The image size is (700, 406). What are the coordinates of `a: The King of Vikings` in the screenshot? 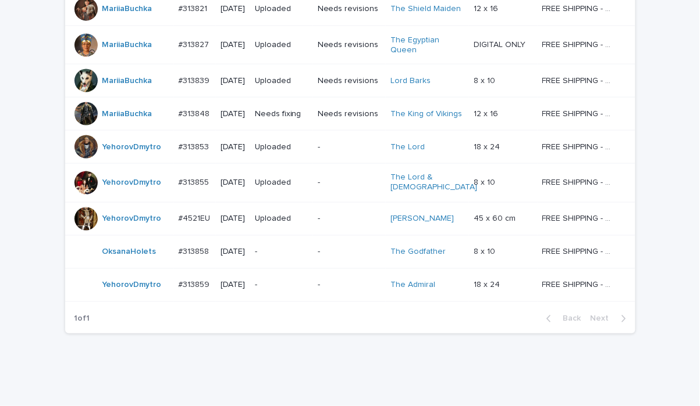 It's located at (426, 114).